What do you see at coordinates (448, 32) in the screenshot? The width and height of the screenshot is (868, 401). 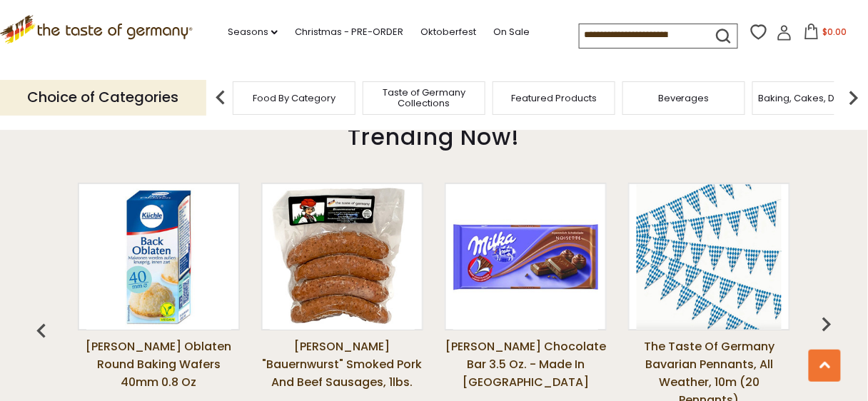 I see `a: Oktoberfest` at bounding box center [448, 32].